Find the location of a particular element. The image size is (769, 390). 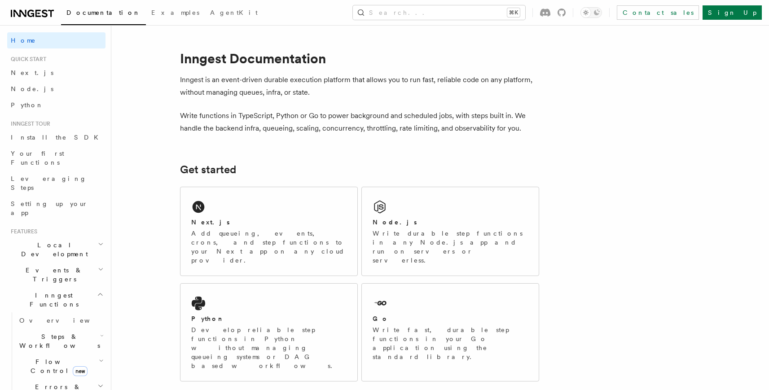

a: Python is located at coordinates (56, 105).